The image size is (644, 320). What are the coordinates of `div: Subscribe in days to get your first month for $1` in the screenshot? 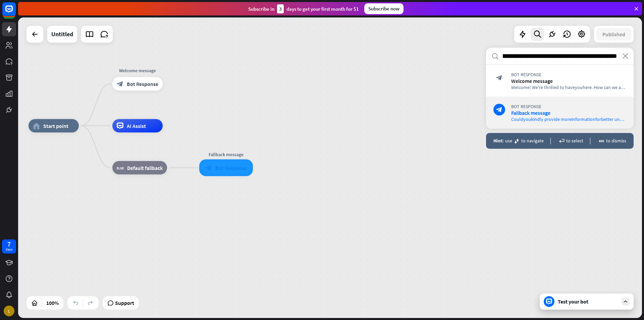 It's located at (304, 9).